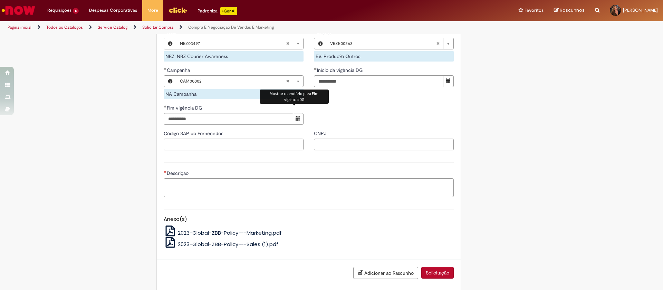  Describe the element at coordinates (383, 56) in the screenshot. I see `div: EV. Produc?o Outros` at that location.